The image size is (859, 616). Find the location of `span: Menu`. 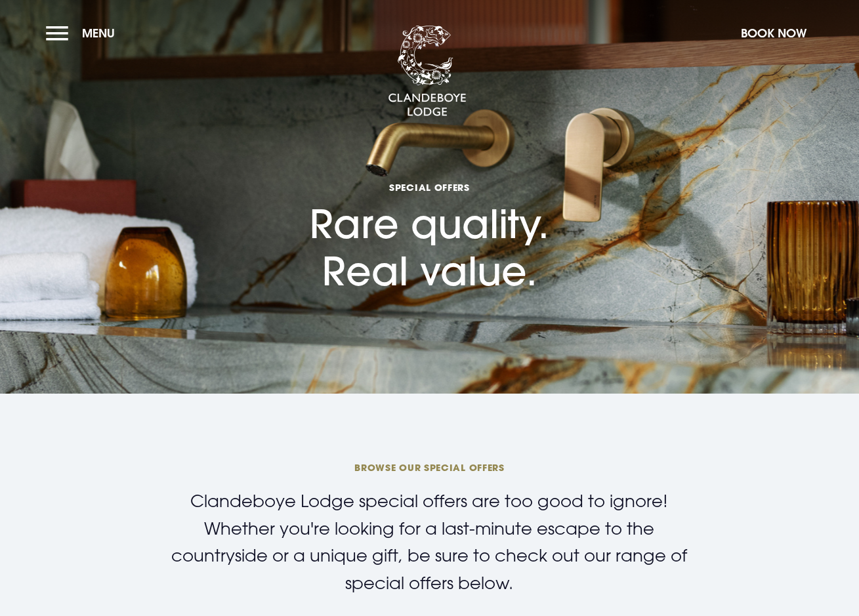

span: Menu is located at coordinates (99, 33).